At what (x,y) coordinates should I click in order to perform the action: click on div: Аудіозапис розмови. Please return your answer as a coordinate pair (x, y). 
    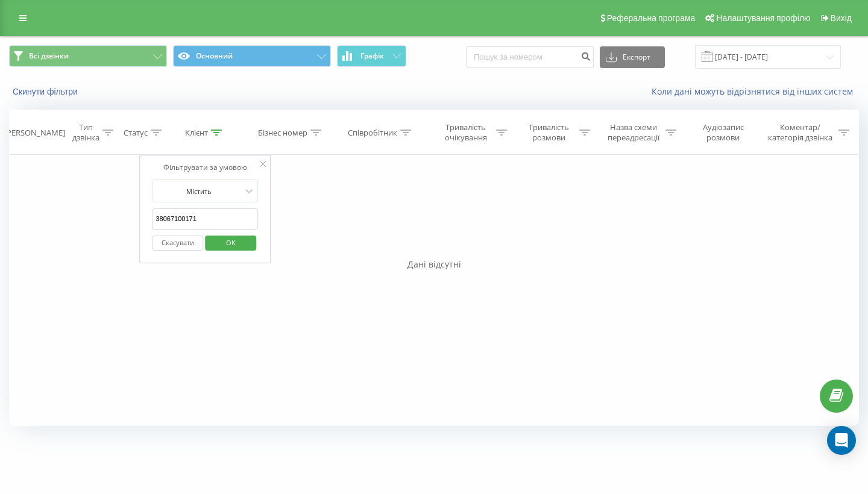
    Looking at the image, I should click on (722, 133).